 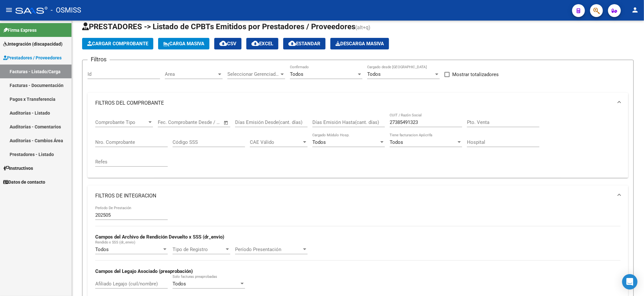 I want to click on button: CSV, so click(x=228, y=44).